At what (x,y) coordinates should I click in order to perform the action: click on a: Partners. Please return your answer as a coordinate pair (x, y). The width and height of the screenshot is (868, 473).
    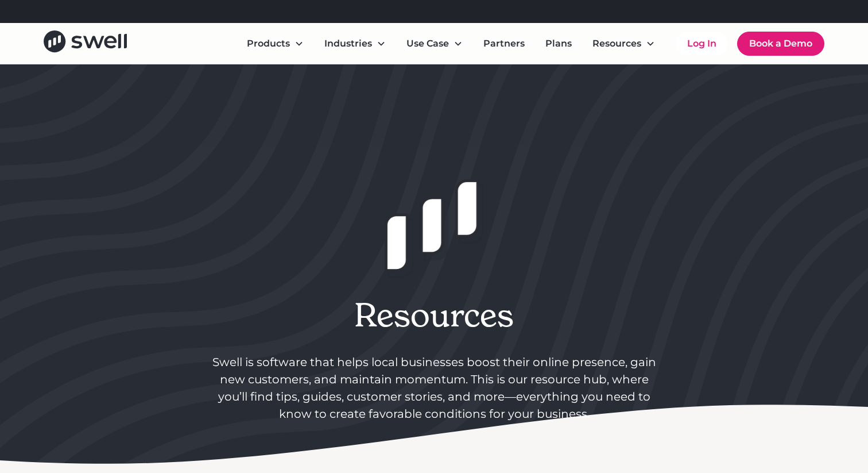
    Looking at the image, I should click on (504, 44).